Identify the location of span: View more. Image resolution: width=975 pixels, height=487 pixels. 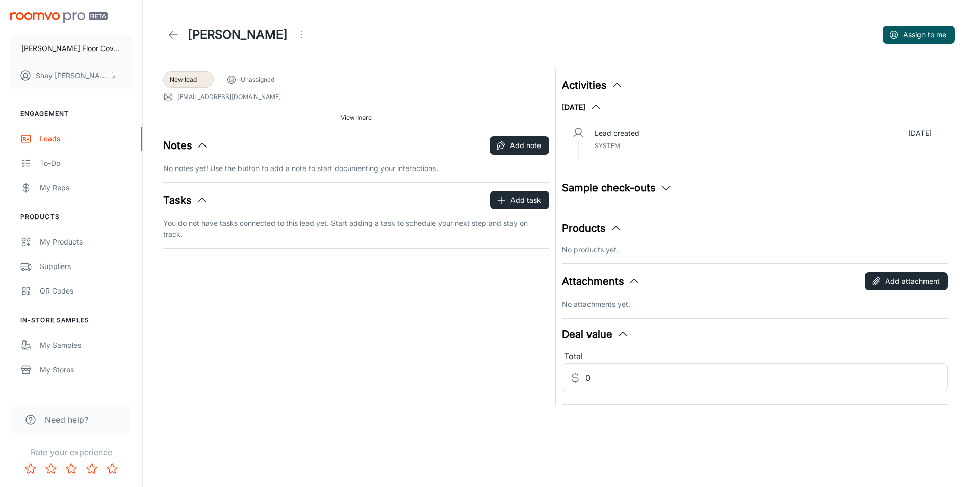
(356, 118).